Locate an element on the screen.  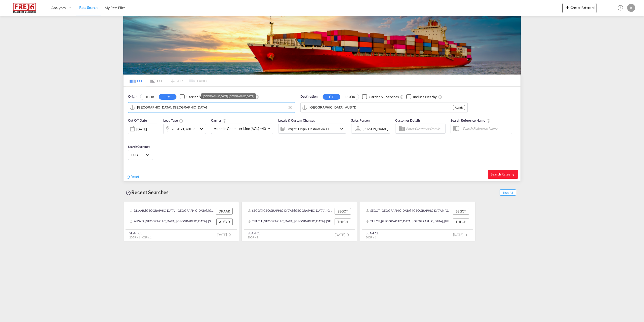
md-icon: icon-arrow-right is located at coordinates (513, 174).